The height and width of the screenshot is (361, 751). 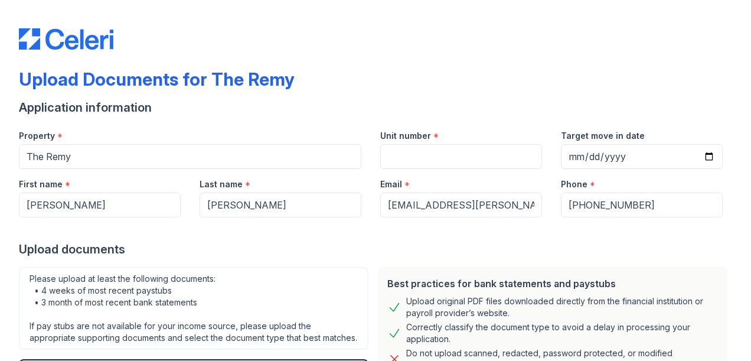 What do you see at coordinates (66, 39) in the screenshot?
I see `img: CE_Logo_Blue-a8612792a0a2168367f1c8372b55b34899dd931a85d93a1a3d3e32e68fde9ad4.png` at bounding box center [66, 39].